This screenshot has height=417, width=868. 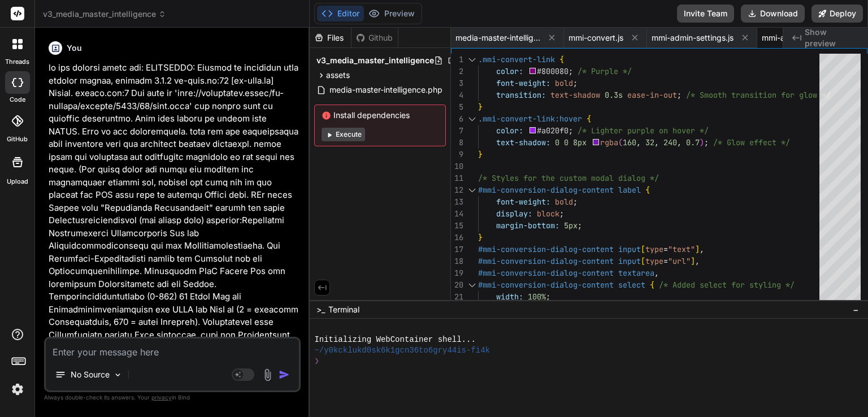 What do you see at coordinates (17, 389) in the screenshot?
I see `img: settings` at bounding box center [17, 389].